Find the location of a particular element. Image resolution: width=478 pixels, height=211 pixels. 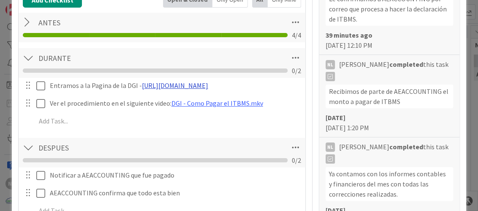

p: Entramos a la Pagina de la DGI - is located at coordinates (175, 85).